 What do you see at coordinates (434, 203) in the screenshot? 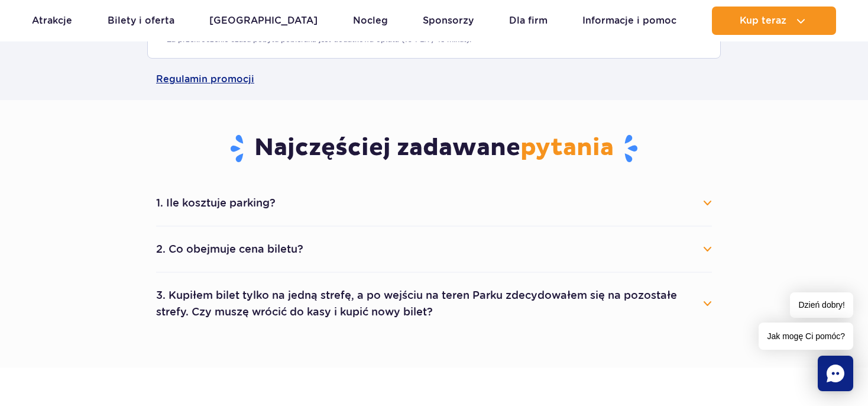
I see `button: 1. Ile kosztuje parking?` at bounding box center [434, 203].